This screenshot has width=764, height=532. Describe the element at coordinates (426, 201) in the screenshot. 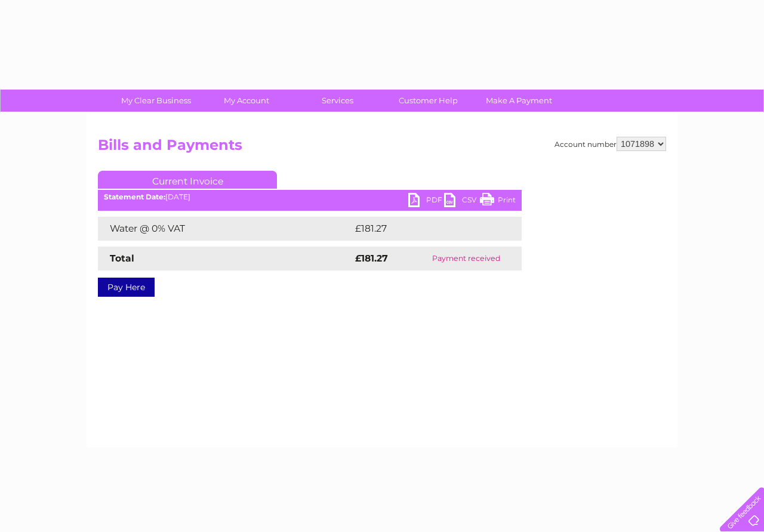

I see `a: PDF` at that location.